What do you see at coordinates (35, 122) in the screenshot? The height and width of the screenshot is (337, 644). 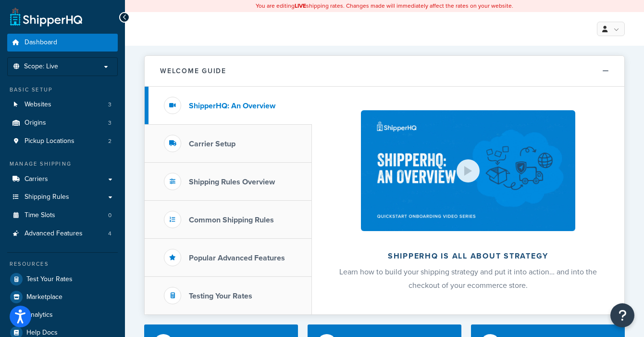 I see `span: Origins` at bounding box center [35, 122].